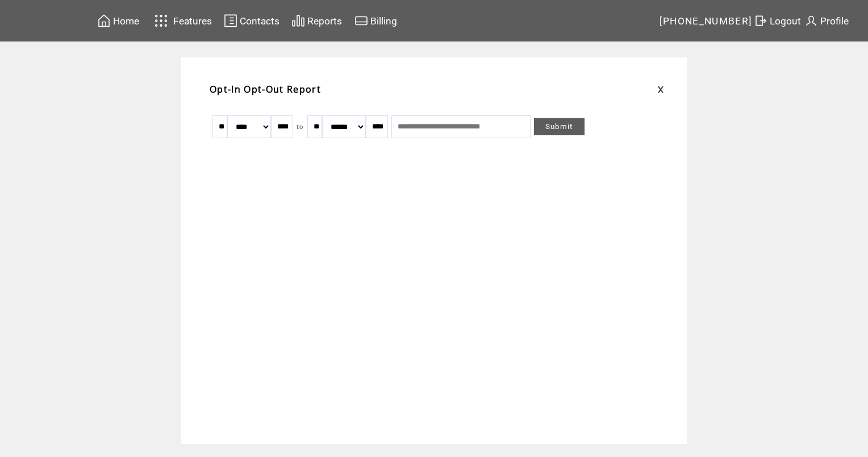 The height and width of the screenshot is (457, 868). I want to click on span: to, so click(300, 127).